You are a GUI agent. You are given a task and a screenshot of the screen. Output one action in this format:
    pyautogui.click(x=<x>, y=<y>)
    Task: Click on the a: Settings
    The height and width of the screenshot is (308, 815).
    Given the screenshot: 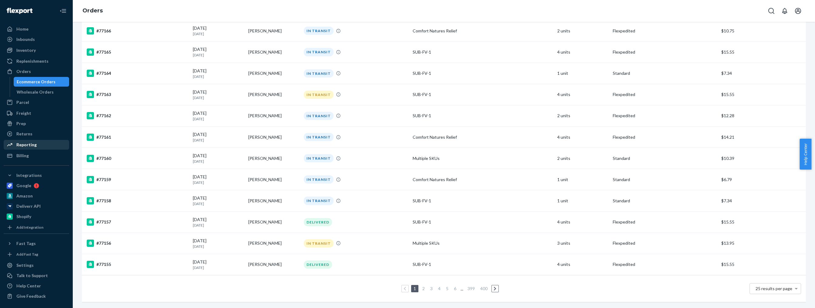 What is the action you would take?
    pyautogui.click(x=36, y=265)
    